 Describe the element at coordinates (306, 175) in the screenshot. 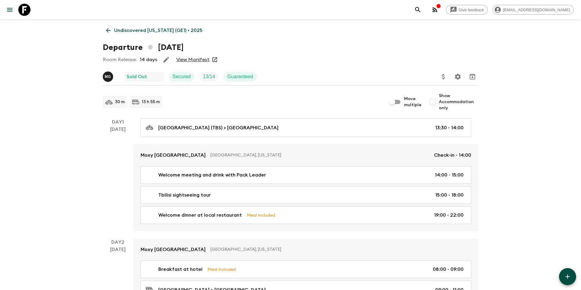

I see `a: Welcome meeting and drink with Pack Leader14:00 - 15:00` at that location.